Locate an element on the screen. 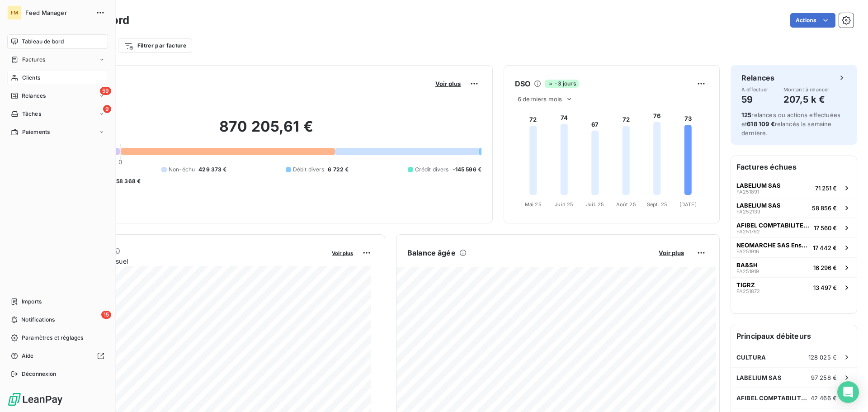  span: 15 is located at coordinates (106, 314).